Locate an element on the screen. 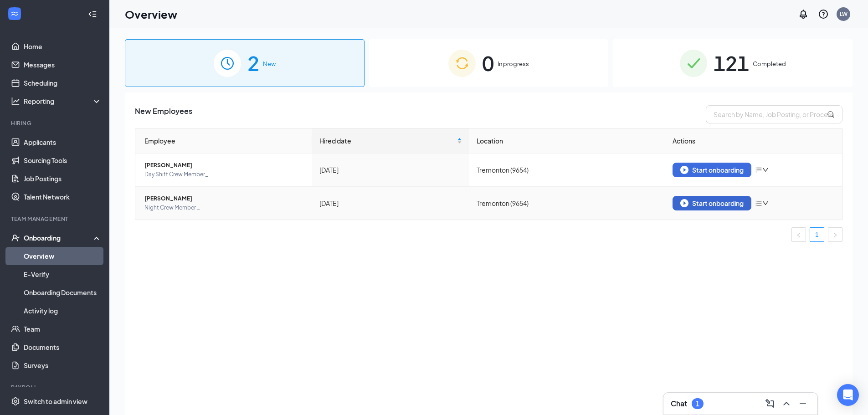 The height and width of the screenshot is (415, 868). button: ComposeMessage is located at coordinates (769, 403).